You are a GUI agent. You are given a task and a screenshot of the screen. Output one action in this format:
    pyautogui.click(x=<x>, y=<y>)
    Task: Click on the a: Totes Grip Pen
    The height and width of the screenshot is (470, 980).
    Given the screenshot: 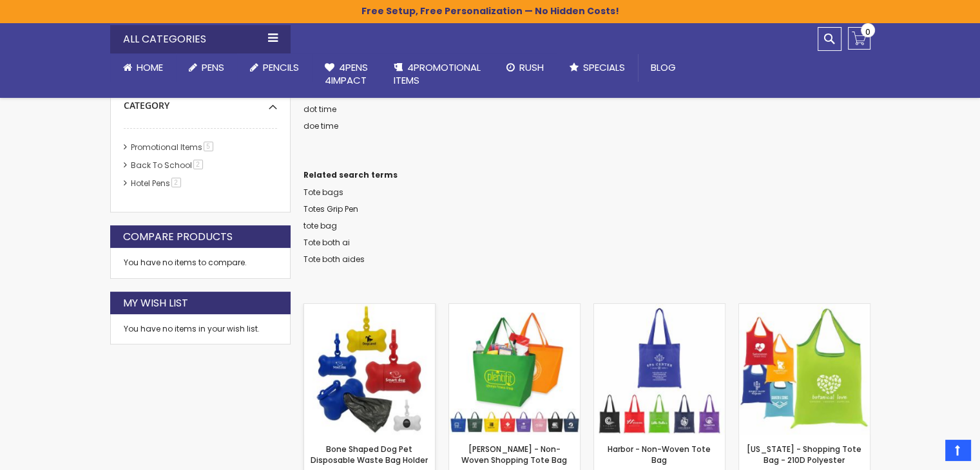 What is the action you would take?
    pyautogui.click(x=330, y=209)
    